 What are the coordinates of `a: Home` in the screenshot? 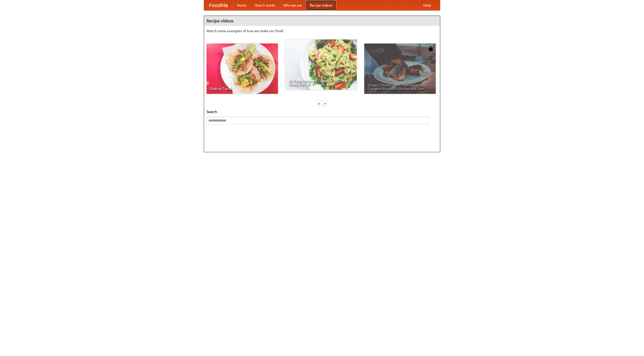 It's located at (242, 5).